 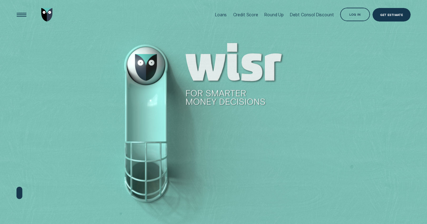 What do you see at coordinates (22, 15) in the screenshot?
I see `button: Open Menu` at bounding box center [22, 15].